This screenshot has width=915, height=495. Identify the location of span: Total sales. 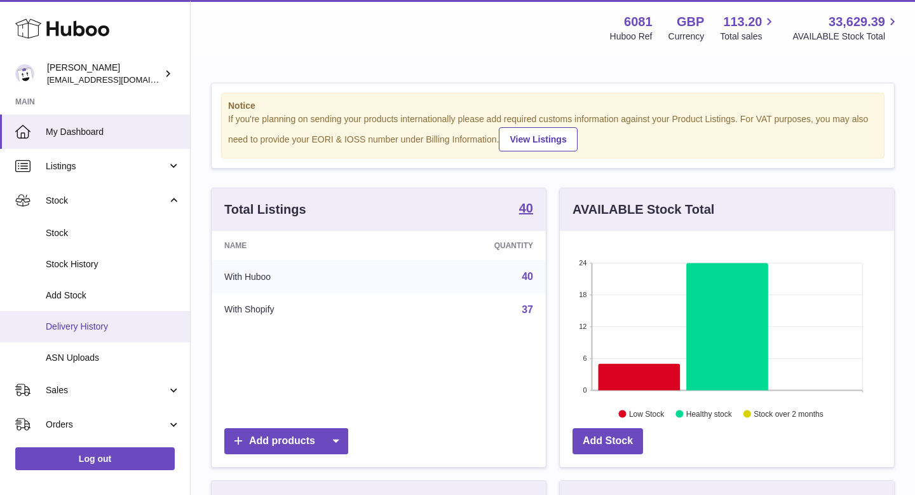
(748, 36).